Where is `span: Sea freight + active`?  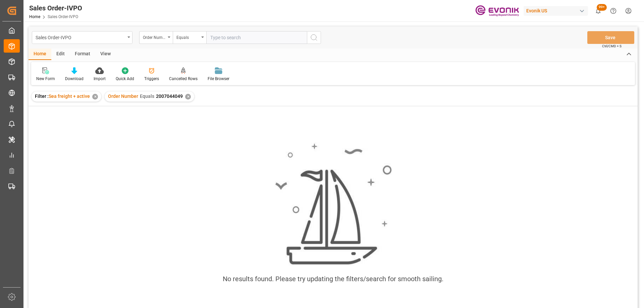 span: Sea freight + active is located at coordinates (69, 96).